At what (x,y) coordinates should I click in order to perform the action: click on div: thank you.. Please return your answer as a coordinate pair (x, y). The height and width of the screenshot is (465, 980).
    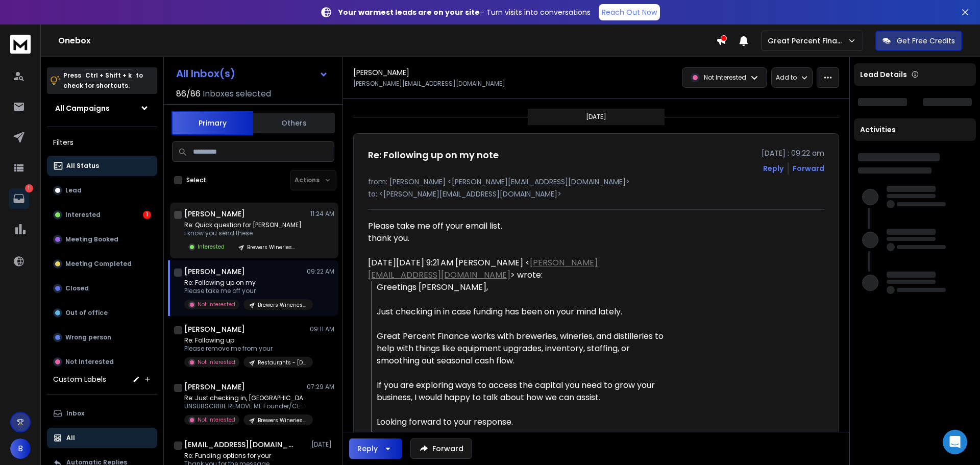
    Looking at the image, I should click on (517, 238).